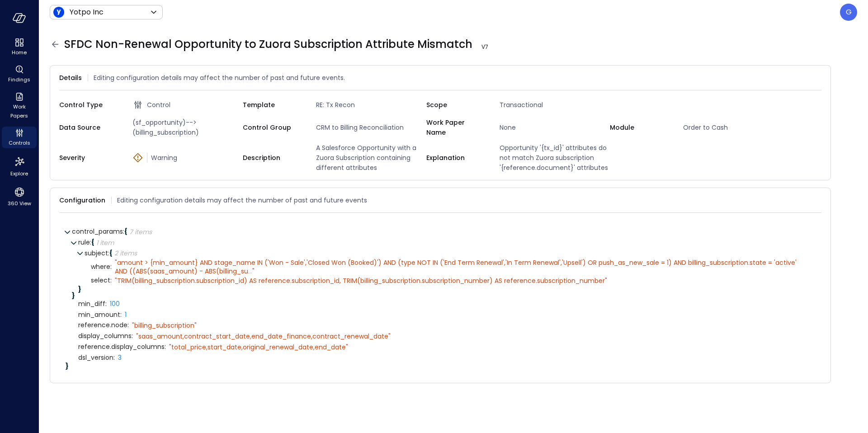 This screenshot has width=868, height=433. What do you see at coordinates (272, 158) in the screenshot?
I see `span: Description` at bounding box center [272, 158].